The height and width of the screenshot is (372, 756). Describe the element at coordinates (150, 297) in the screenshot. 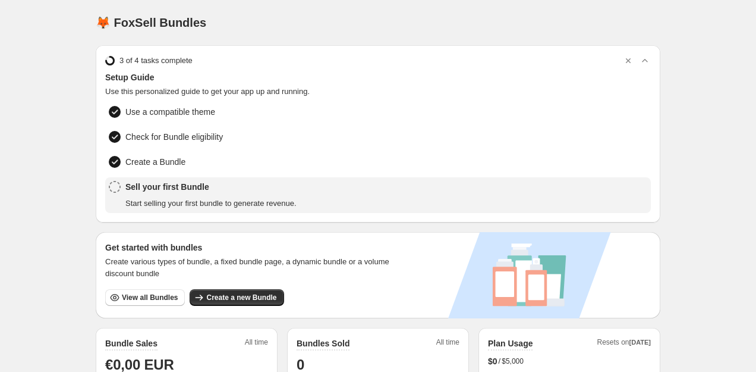

I see `span: View all Bundles` at that location.